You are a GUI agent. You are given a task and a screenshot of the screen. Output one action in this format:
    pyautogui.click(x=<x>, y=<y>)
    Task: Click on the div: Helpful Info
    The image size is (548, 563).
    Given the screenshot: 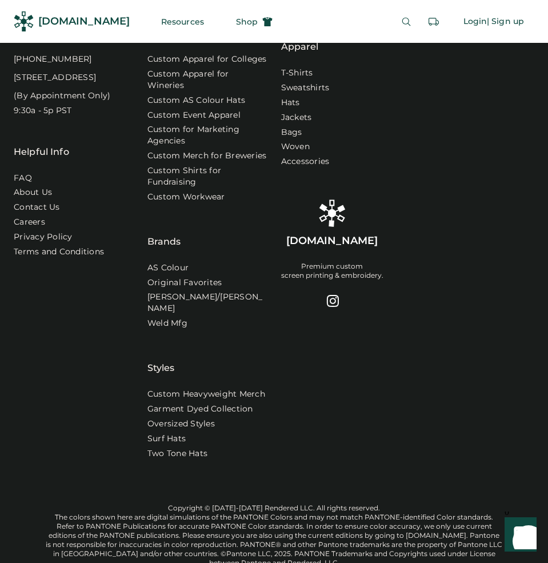 What is the action you would take?
    pyautogui.click(x=41, y=152)
    